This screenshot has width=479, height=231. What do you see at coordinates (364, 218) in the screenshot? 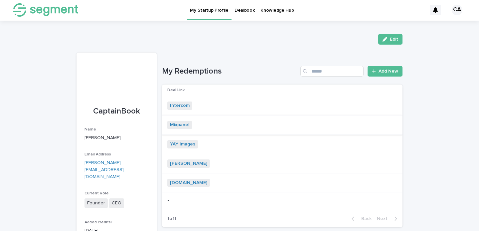
I see `span: Back` at bounding box center [364, 218].